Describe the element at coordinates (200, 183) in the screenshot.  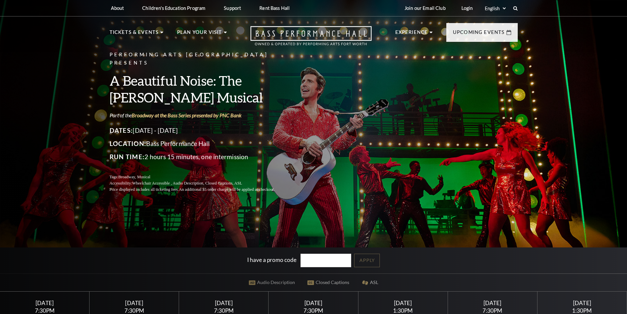
I see `p: Accessibility:` at that location.